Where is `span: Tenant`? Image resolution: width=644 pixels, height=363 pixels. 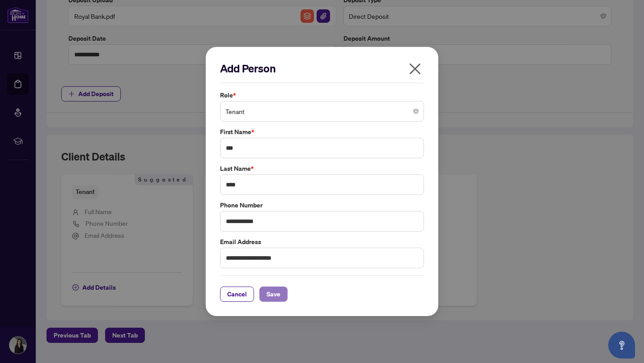 span: Tenant is located at coordinates (322, 111).